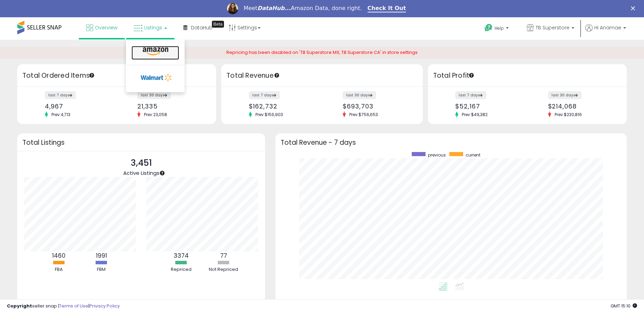  Describe the element at coordinates (198, 28) in the screenshot. I see `a: DataHub` at that location.